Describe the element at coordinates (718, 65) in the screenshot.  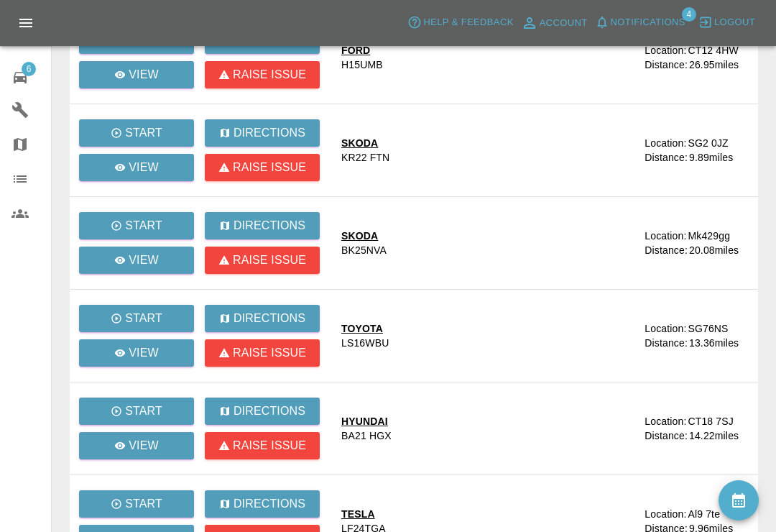
I see `div: 26.95 miles` at that location.